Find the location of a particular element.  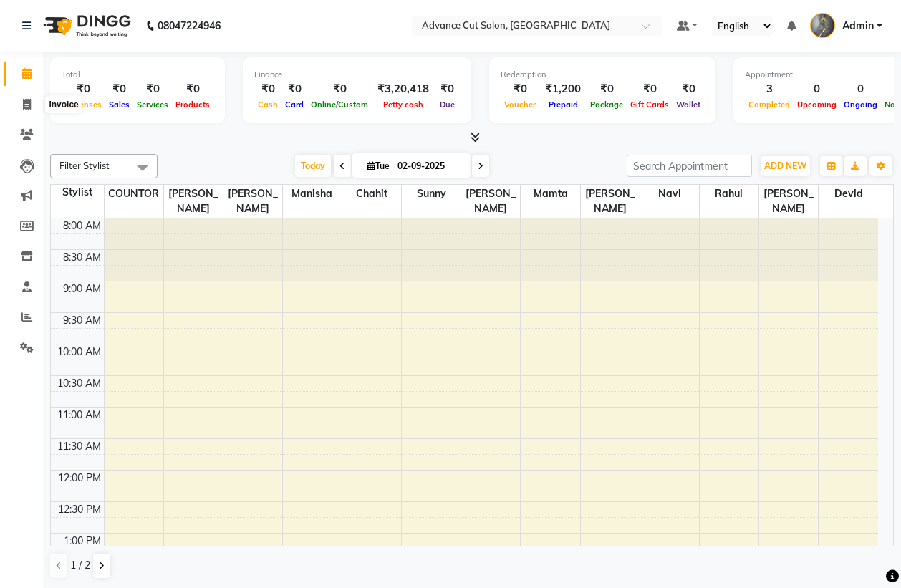

span: COUNTOR is located at coordinates (134, 193).